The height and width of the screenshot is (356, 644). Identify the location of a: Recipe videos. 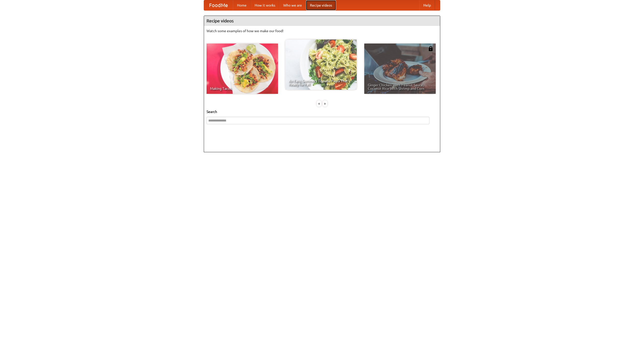
(321, 5).